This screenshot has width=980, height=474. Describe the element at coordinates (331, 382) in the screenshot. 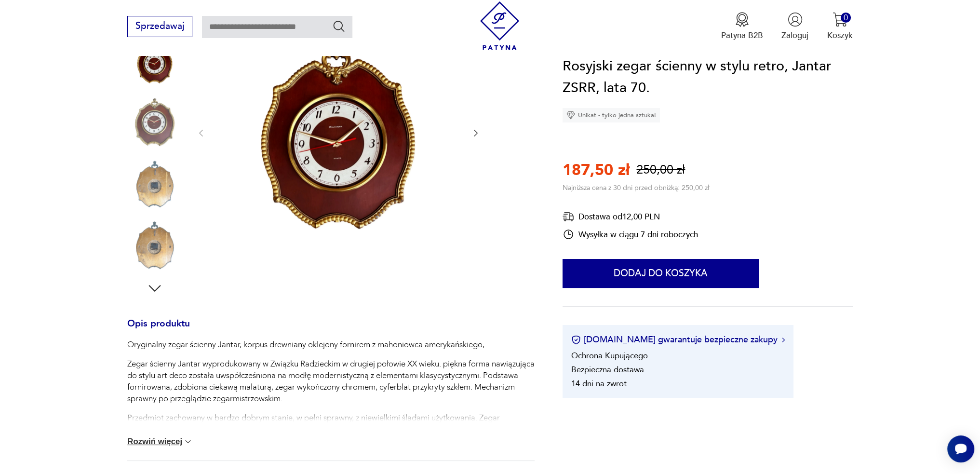

I see `p: Zegar ścienny Jantar wyprodukowany w Związku Radzieckim w drugiej połowie XX wieku. piękna forma ...` at that location.